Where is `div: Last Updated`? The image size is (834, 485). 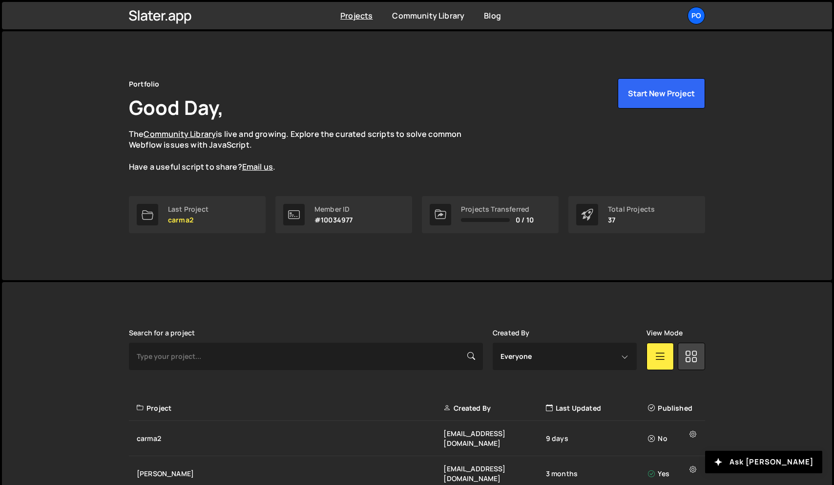 div: Last Updated is located at coordinates (597, 408).